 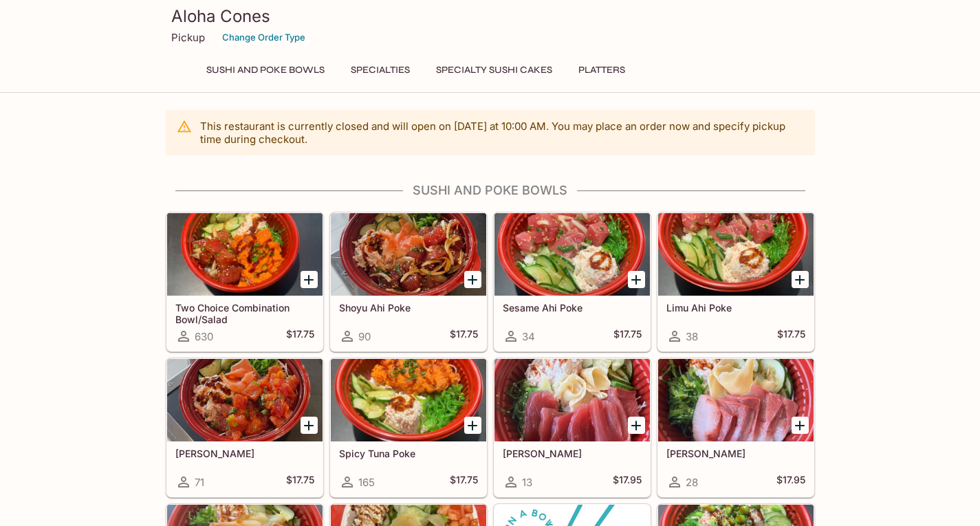 I want to click on div: Two Choice Combination Bowl/Salad, so click(x=245, y=254).